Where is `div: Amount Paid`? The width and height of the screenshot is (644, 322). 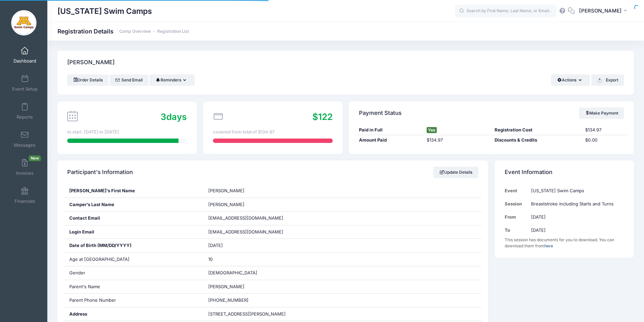
div: Amount Paid is located at coordinates (389, 140).